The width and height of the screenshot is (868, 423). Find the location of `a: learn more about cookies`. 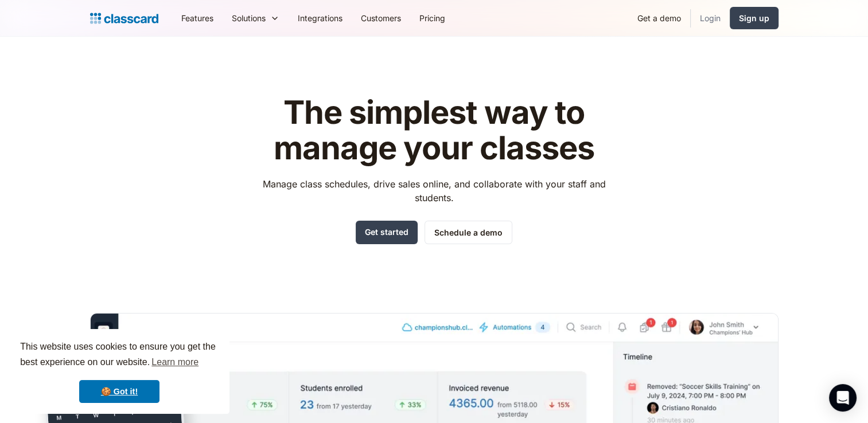

a: learn more about cookies is located at coordinates (175, 362).